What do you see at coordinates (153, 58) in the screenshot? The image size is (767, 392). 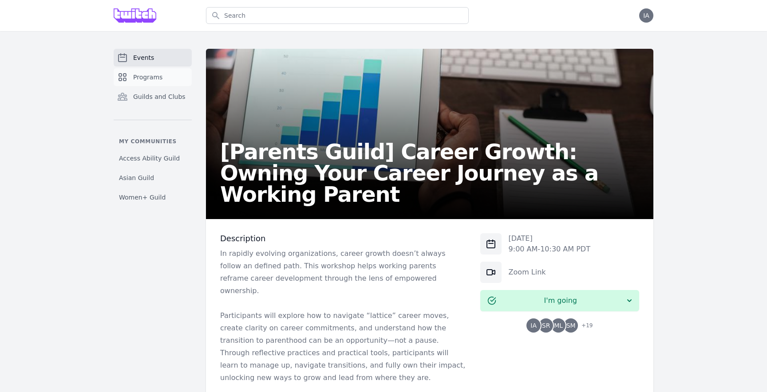 I see `a: Events` at bounding box center [153, 58].